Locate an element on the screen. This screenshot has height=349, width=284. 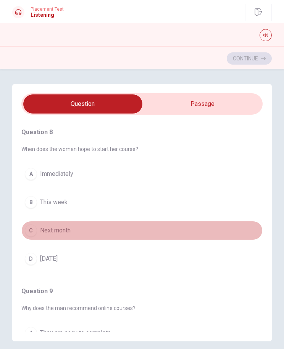
div: D is located at coordinates (31, 259).